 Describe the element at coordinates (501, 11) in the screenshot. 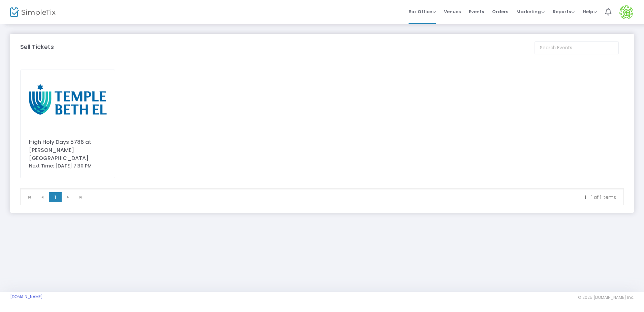

I see `span: Orders` at that location.